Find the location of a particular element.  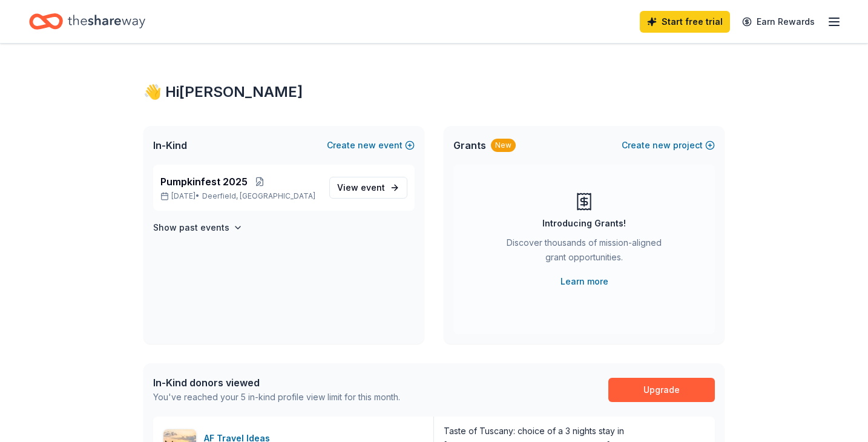

span: Grants is located at coordinates (470, 145).